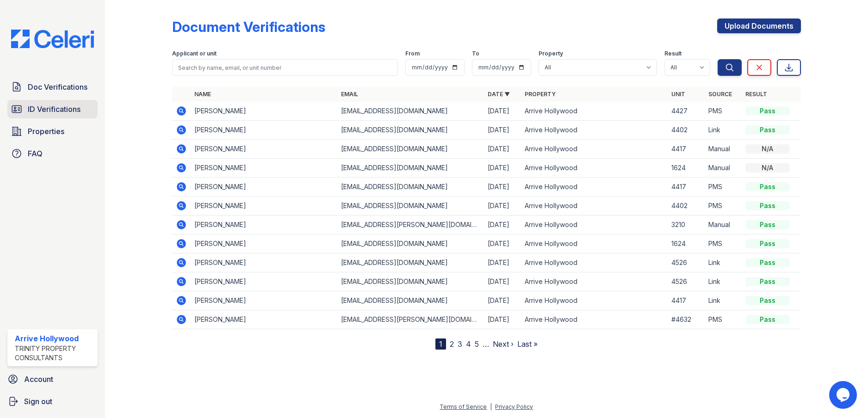 Image resolution: width=868 pixels, height=418 pixels. What do you see at coordinates (527, 344) in the screenshot?
I see `a: Last »` at bounding box center [527, 344].